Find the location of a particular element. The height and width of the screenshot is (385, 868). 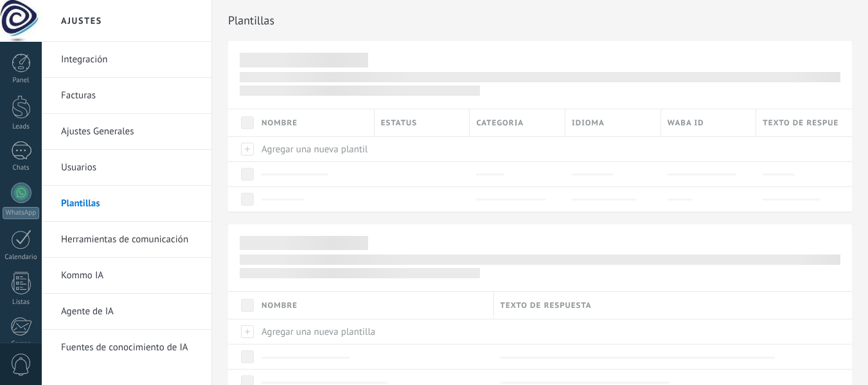

a: Ajustes Generales is located at coordinates (130, 132).